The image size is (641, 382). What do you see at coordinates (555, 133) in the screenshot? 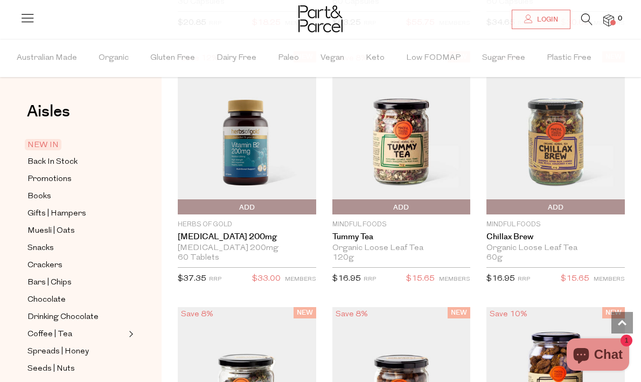
I see `img: Chillax Brew` at bounding box center [555, 133].